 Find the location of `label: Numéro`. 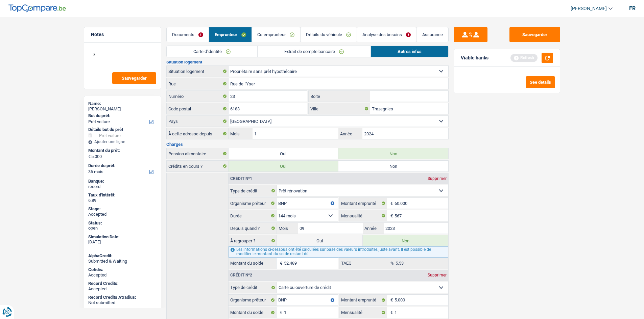

label: Numéro is located at coordinates (198, 96).